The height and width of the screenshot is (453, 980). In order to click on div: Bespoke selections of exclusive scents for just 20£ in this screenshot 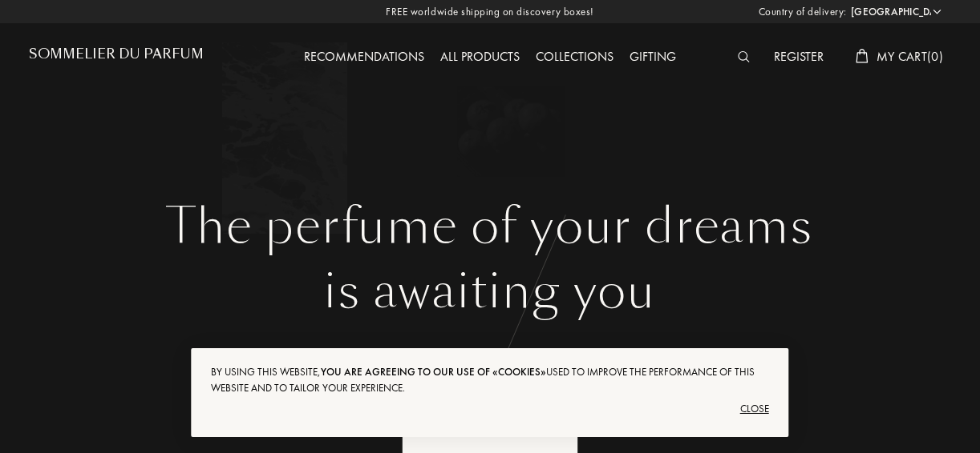, I will do `click(490, 354)`.